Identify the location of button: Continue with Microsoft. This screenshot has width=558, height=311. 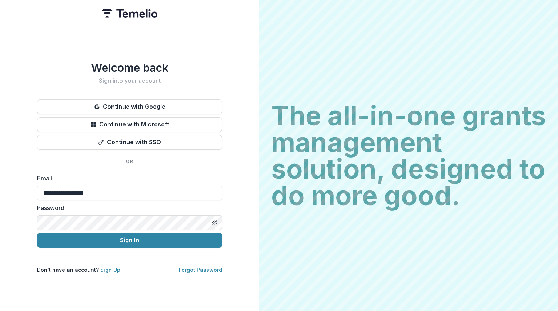
(130, 125).